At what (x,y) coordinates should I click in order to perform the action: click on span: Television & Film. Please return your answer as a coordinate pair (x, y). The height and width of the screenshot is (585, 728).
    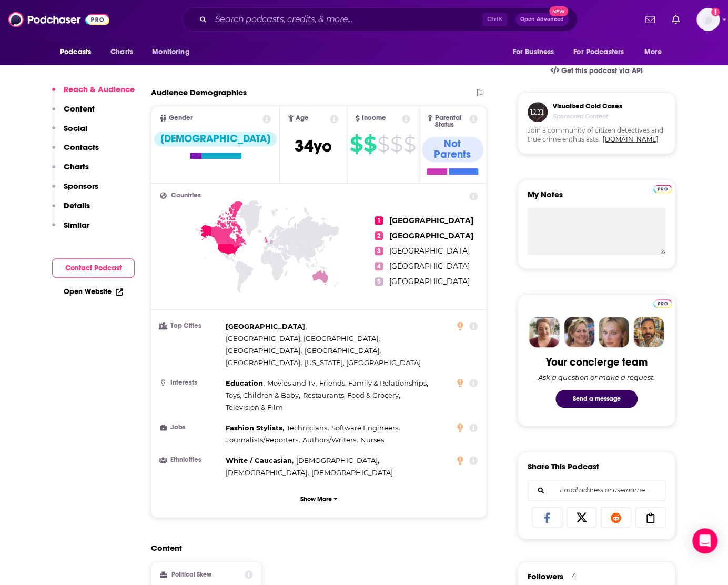
    Looking at the image, I should click on (254, 407).